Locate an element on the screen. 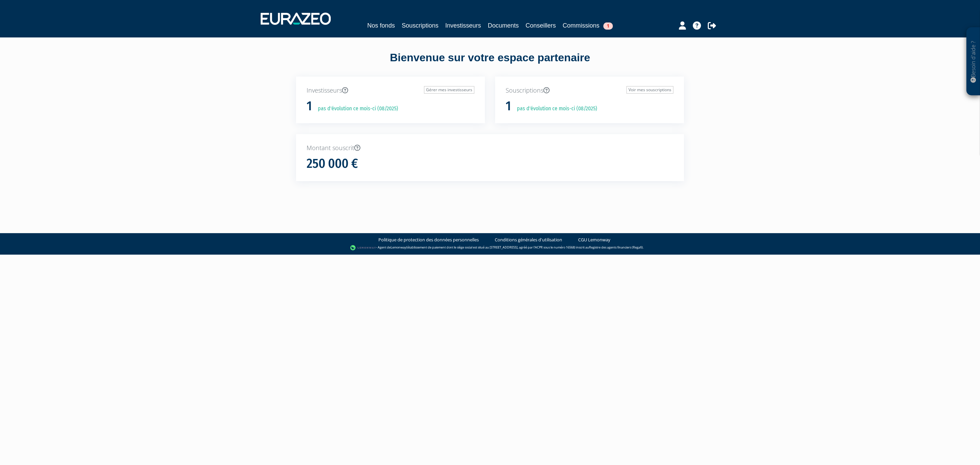  a: Investisseurs is located at coordinates (463, 25).